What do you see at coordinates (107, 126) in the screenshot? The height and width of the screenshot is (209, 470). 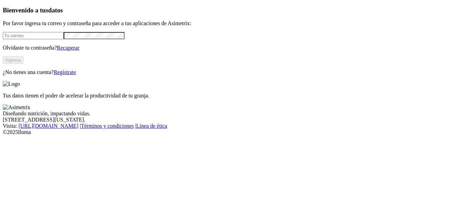 I see `a: Términos y condiciones` at bounding box center [107, 126].